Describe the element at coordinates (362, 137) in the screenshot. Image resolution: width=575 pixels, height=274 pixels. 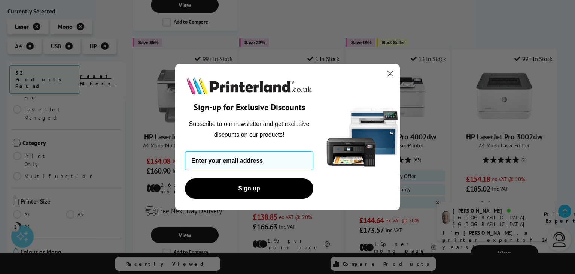
I see `img: 5290a21f-4df8-4860-95f4-ea1e8d0e8904.png` at that location.